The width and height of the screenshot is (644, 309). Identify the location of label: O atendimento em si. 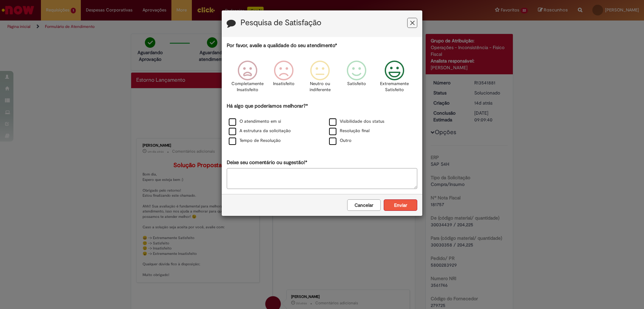
(255, 121).